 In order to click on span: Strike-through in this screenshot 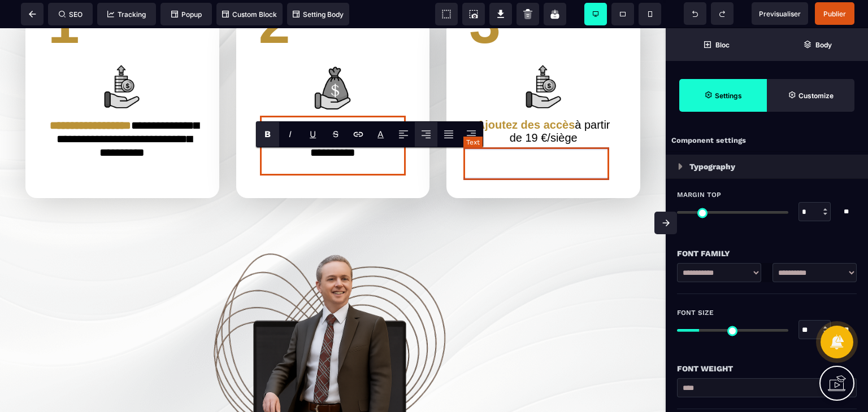, I will do `click(335, 134)`.